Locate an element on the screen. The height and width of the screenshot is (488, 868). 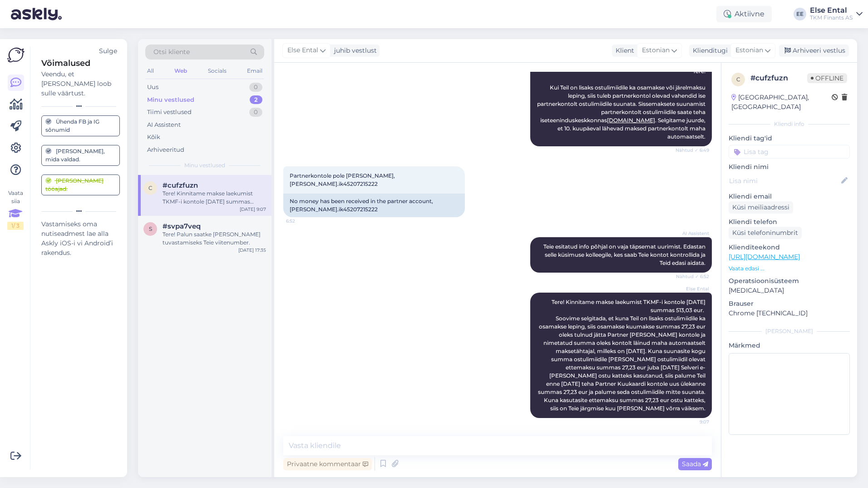
span: Teie esitatud info põhjal on vaja täpsemat uurimist. Edastan selle küsimuse kolleegile, kes saab ... is located at coordinates (626, 255).